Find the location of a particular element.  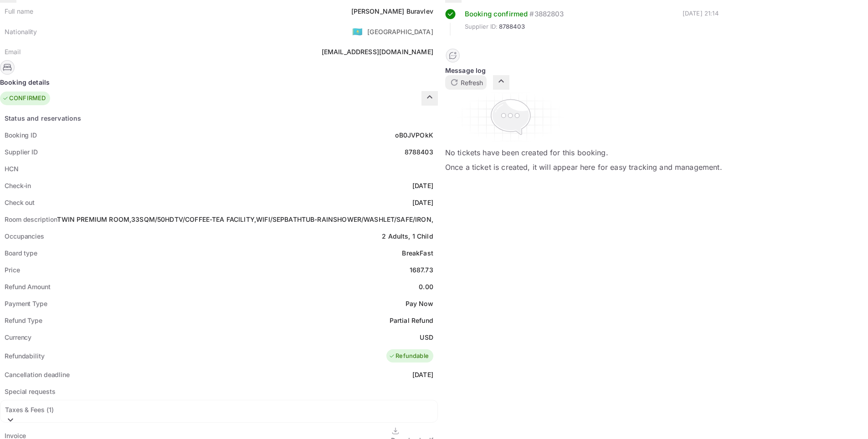

div: Status and reservations is located at coordinates (43, 118).